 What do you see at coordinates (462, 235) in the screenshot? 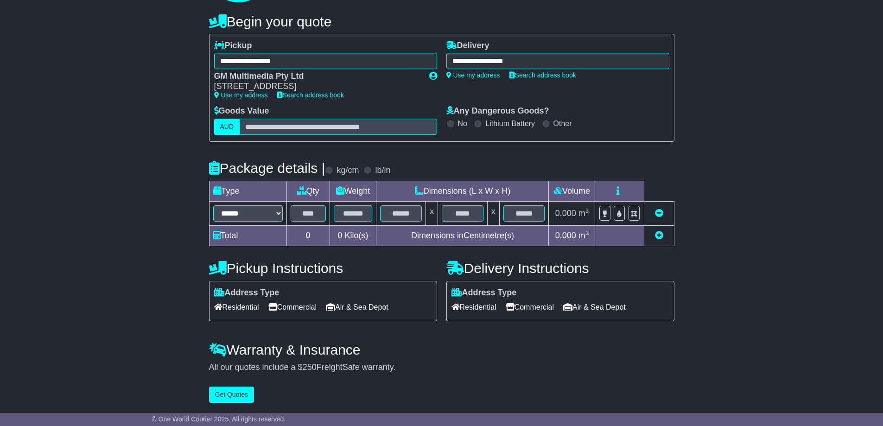
I see `td: Dimensions in Centimetre(s)` at bounding box center [462, 235].